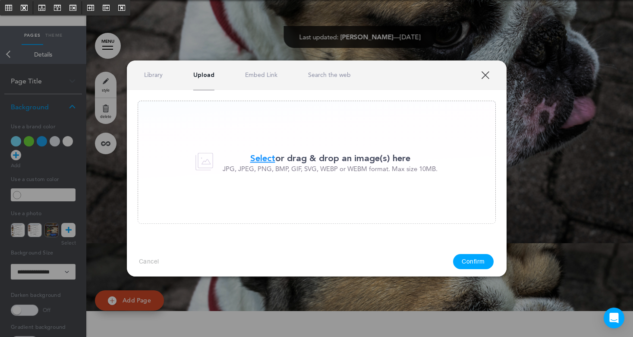 Image resolution: width=633 pixels, height=337 pixels. I want to click on div: Insert column before, so click(91, 8).